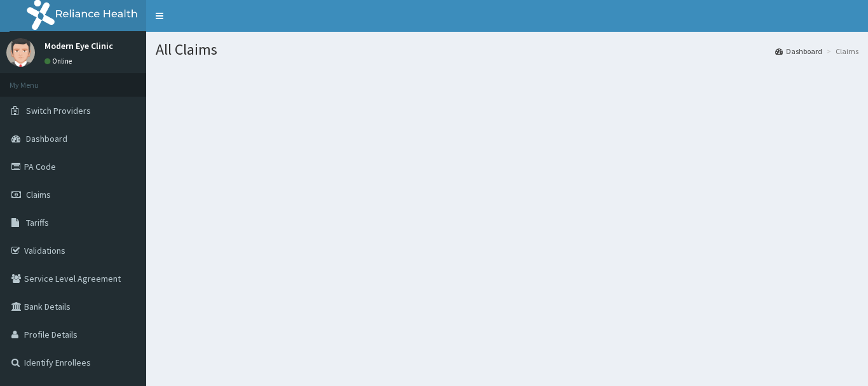 The width and height of the screenshot is (868, 386). I want to click on span: Switch Providers, so click(58, 110).